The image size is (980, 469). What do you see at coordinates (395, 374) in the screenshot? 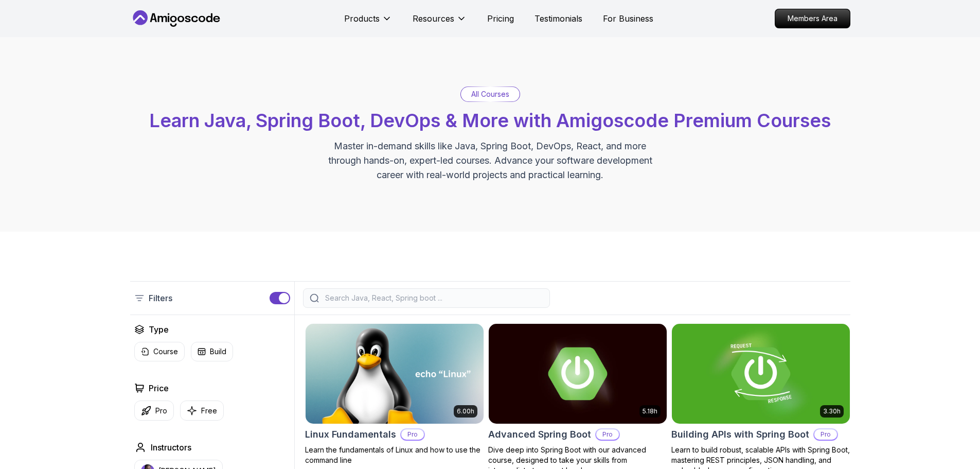
I see `img: Linux Fundamentals card` at bounding box center [395, 374].